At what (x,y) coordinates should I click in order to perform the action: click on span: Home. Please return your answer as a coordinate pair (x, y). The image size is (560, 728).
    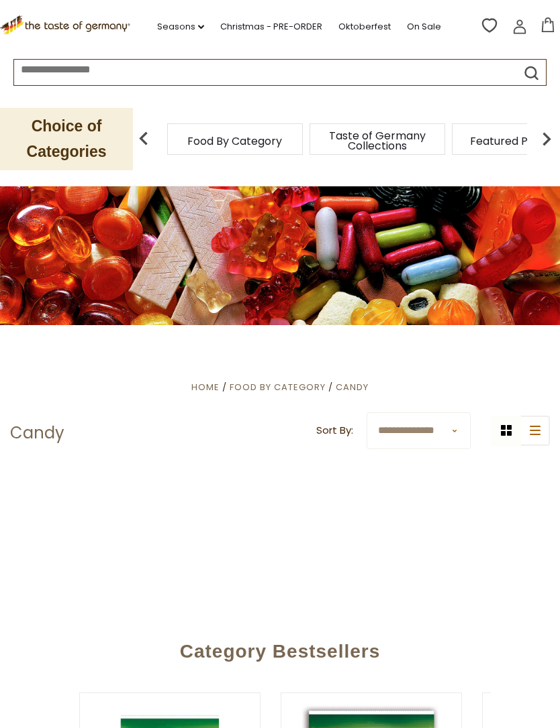
    Looking at the image, I should click on (206, 387).